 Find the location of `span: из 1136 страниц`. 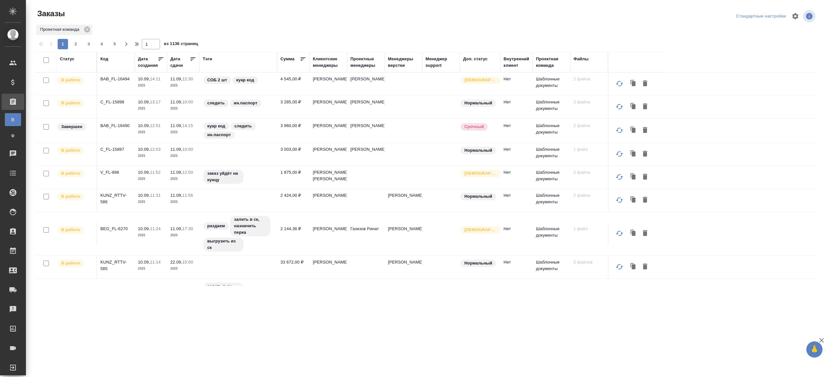

span: из 1136 страниц is located at coordinates (181, 44).